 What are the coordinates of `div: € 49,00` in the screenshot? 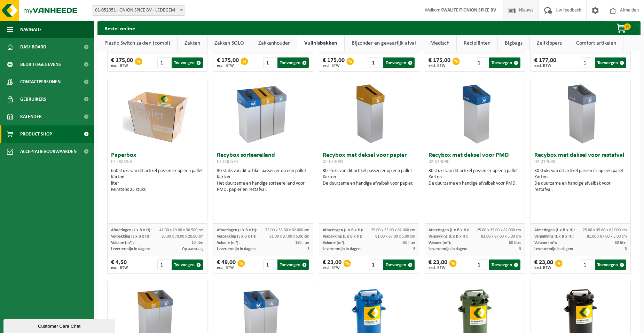 It's located at (226, 265).